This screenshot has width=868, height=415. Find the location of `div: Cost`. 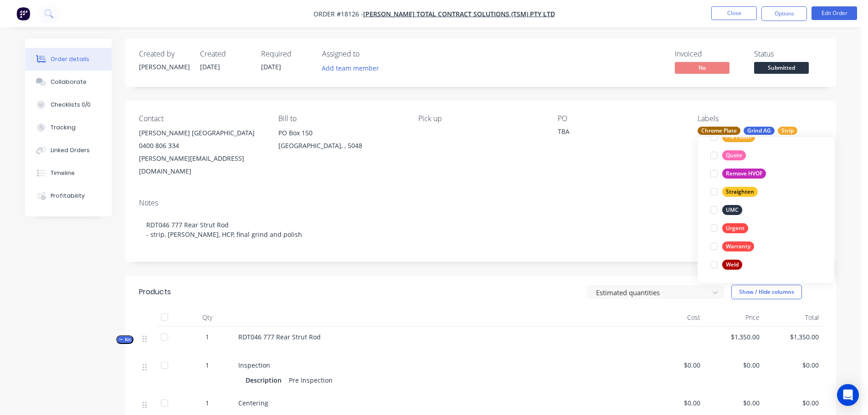

div: Cost is located at coordinates (674, 317).